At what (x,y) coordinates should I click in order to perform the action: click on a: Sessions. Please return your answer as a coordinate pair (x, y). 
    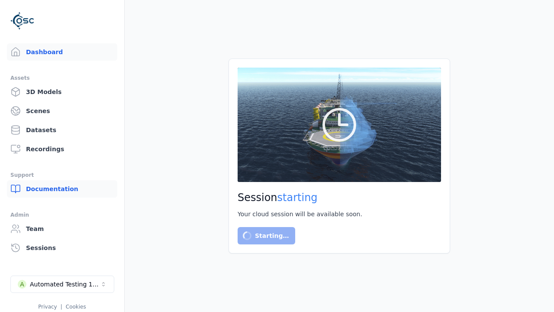
    Looking at the image, I should click on (62, 248).